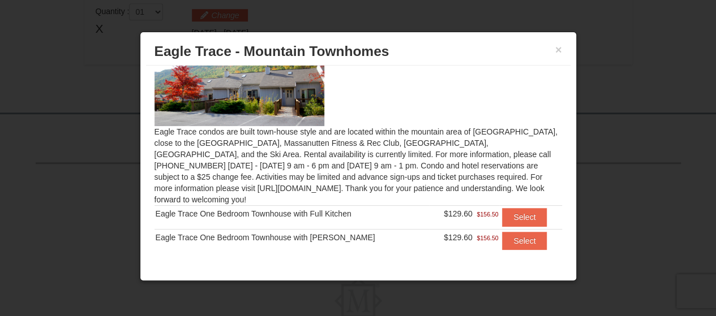 Image resolution: width=716 pixels, height=316 pixels. What do you see at coordinates (239, 80) in the screenshot?
I see `img: 19218983-1-9b289e55.jpg` at bounding box center [239, 80].